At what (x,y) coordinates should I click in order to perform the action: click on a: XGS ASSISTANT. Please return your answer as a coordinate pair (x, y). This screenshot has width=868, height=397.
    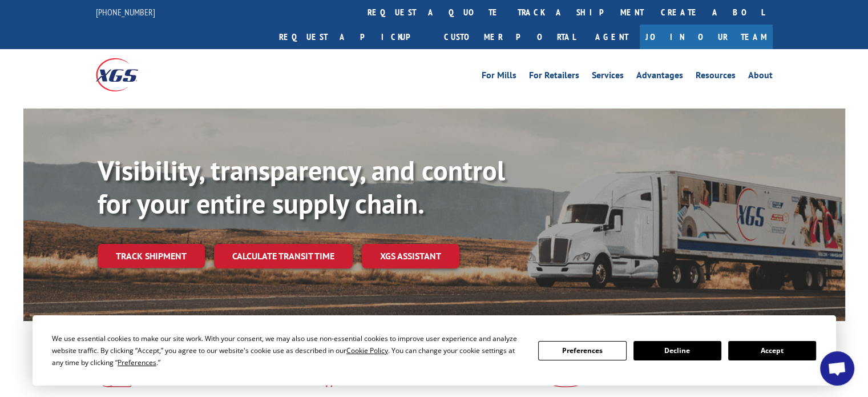
    Looking at the image, I should click on (410, 256).